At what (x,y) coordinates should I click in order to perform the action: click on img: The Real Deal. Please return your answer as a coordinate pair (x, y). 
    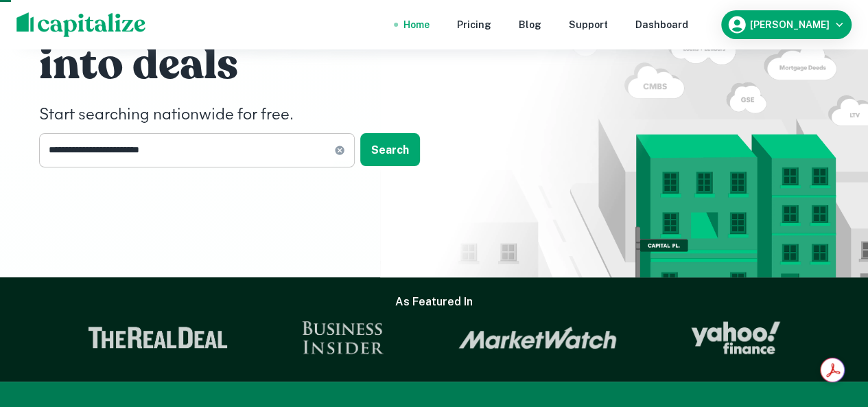
    Looking at the image, I should click on (157, 337).